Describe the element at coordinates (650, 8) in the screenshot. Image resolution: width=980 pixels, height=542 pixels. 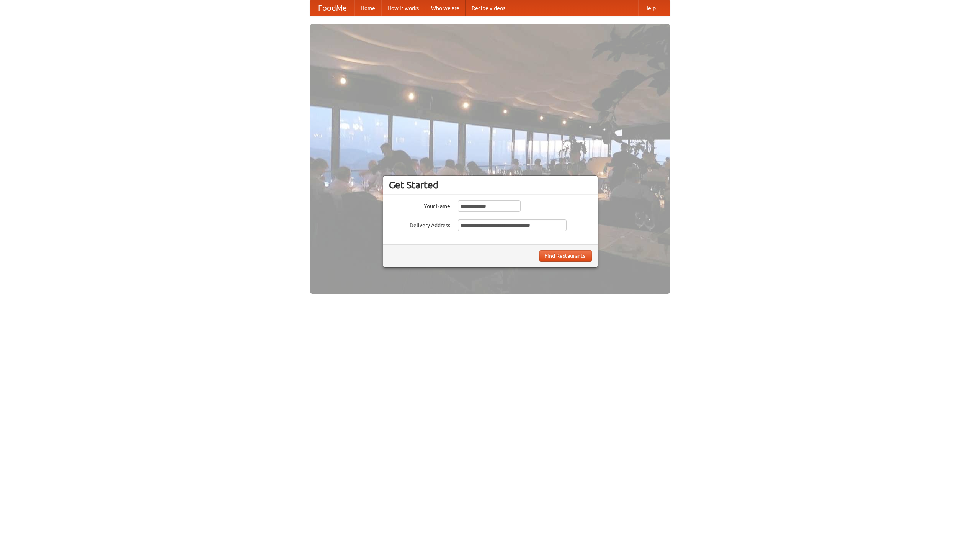
I see `a: Help` at that location.